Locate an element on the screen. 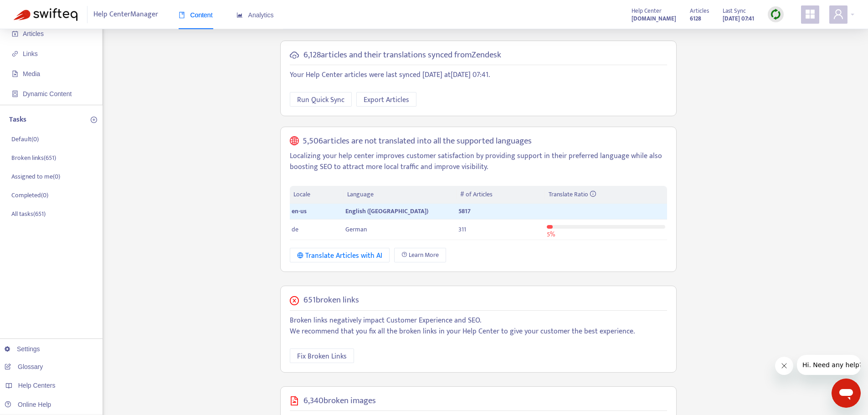 This screenshot has height=415, width=868. span: Help Centers is located at coordinates (37, 385).